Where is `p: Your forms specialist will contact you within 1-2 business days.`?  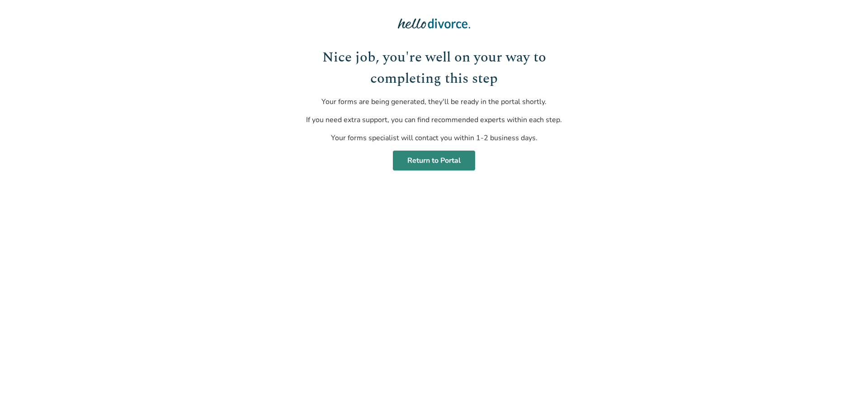 p: Your forms specialist will contact you within 1-2 business days. is located at coordinates (434, 138).